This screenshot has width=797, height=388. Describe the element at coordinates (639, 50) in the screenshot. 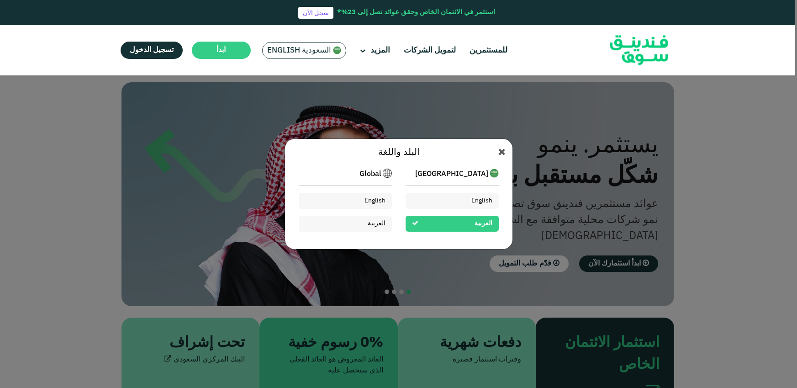

I see `img: Logo` at that location.